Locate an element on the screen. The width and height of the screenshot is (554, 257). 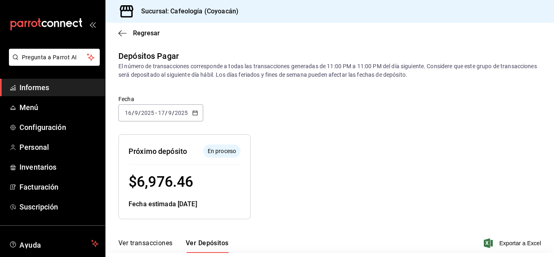
font: Personal is located at coordinates (34, 147).